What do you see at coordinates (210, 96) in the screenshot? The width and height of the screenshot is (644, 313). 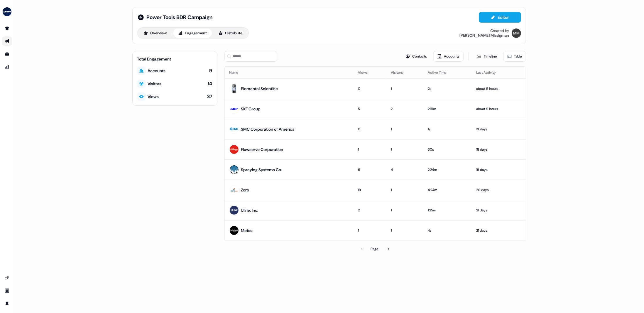 I see `div: 37` at bounding box center [210, 96].